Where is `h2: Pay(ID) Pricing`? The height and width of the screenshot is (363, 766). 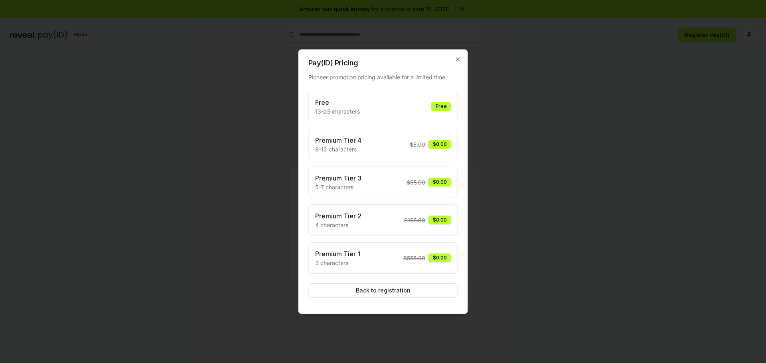 h2: Pay(ID) Pricing is located at coordinates (383, 63).